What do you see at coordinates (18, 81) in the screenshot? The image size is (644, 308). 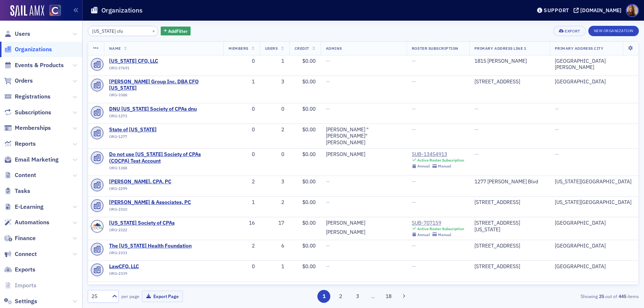 I see `a: Orders` at bounding box center [18, 81].